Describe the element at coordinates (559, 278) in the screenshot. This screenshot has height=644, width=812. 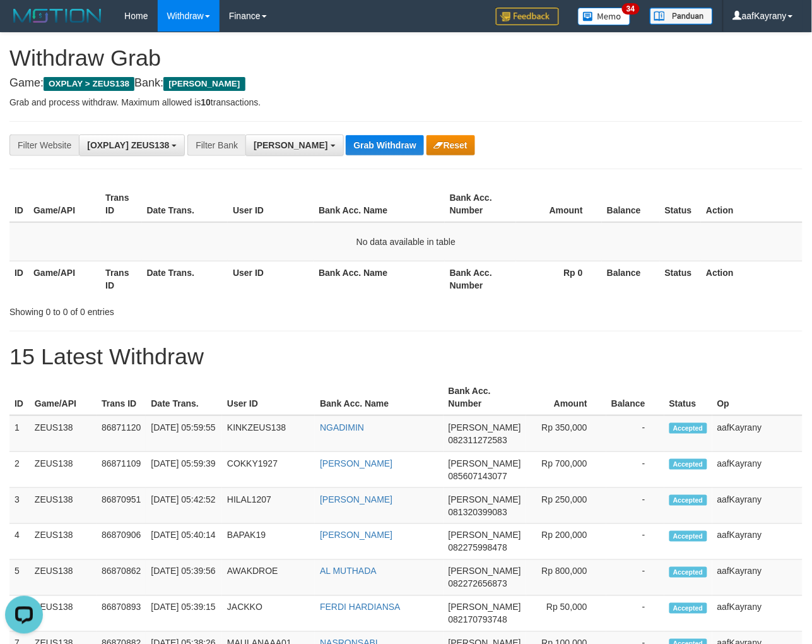
I see `th: Rp 0` at that location.